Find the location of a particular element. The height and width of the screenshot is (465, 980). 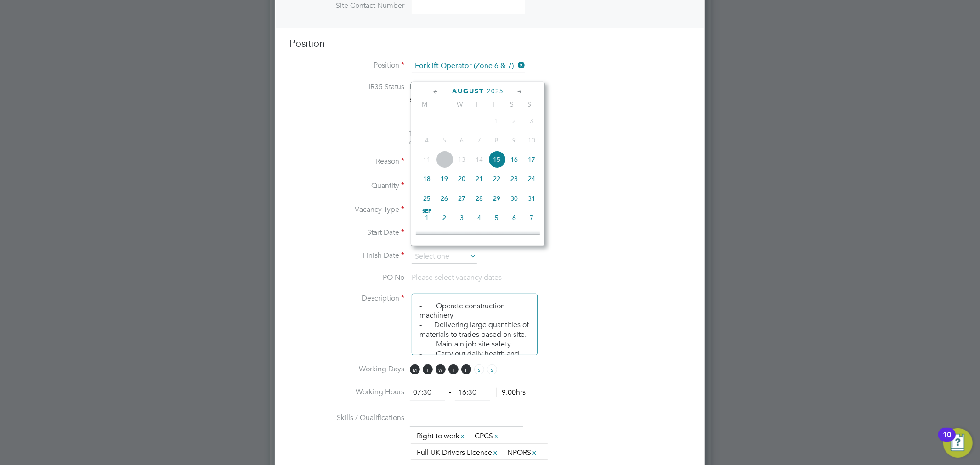

label: Position is located at coordinates (347, 65).